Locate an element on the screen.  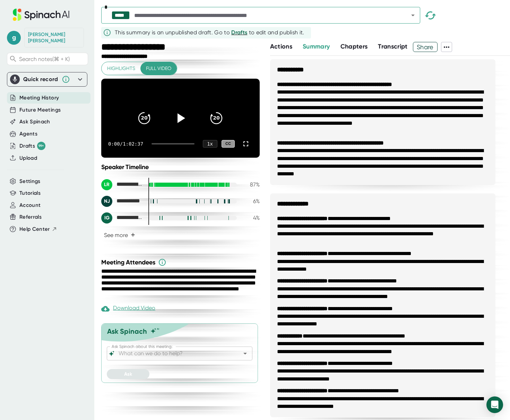
span: Summary is located at coordinates (316, 47).